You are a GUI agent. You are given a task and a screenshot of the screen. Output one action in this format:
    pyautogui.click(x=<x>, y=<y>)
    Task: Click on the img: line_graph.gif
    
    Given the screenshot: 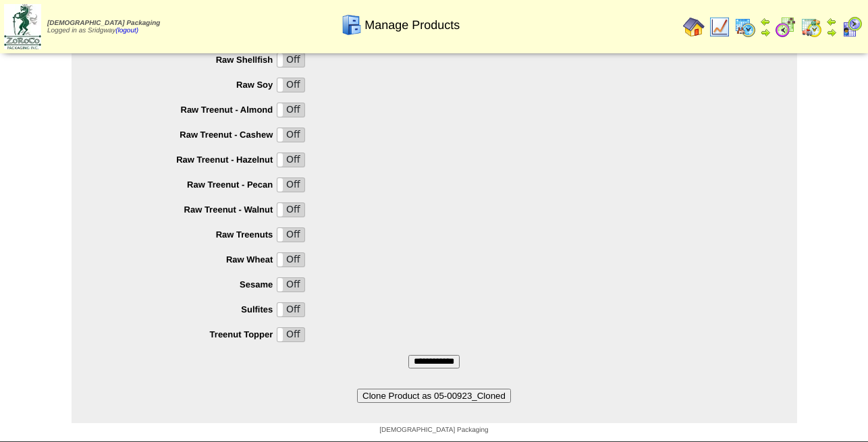 What is the action you would take?
    pyautogui.click(x=719, y=27)
    